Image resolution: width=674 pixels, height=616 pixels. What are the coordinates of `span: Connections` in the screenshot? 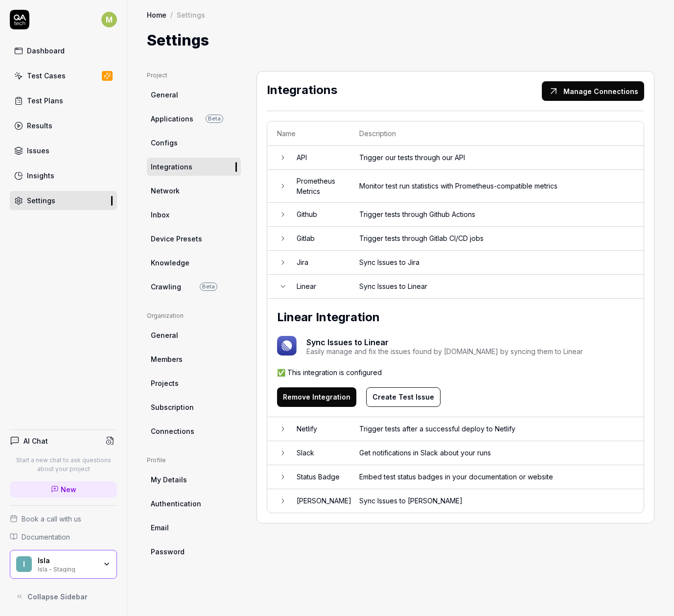 It's located at (173, 431).